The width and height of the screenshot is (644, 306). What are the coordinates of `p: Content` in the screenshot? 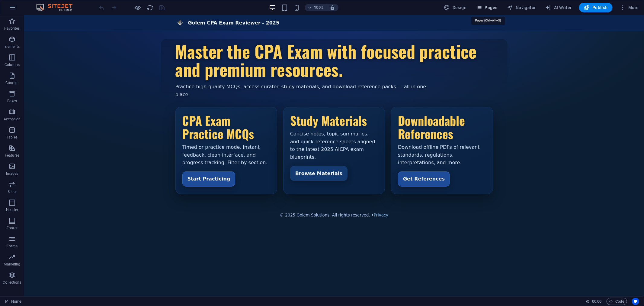 It's located at (12, 83).